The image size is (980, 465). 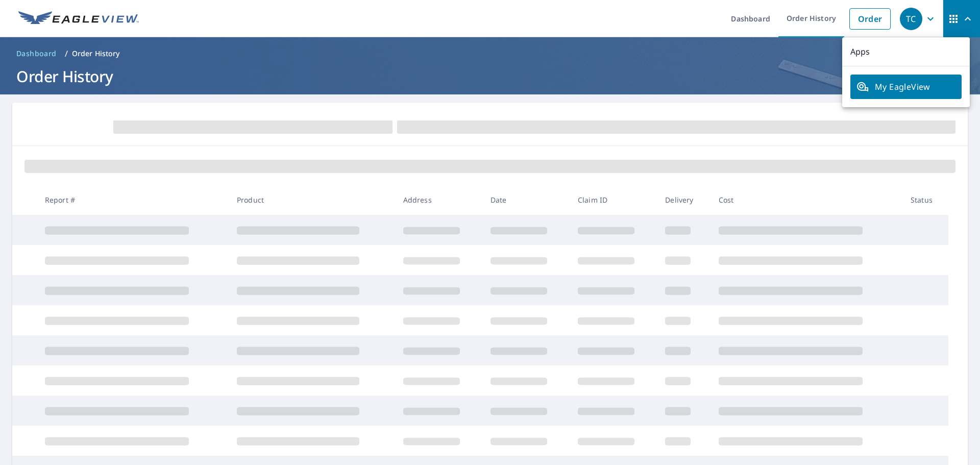 I want to click on a: Dashboard, so click(x=36, y=53).